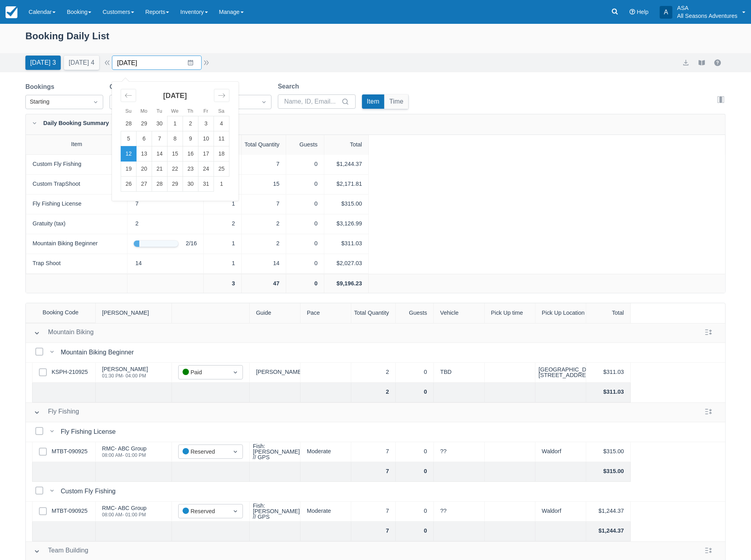 The image size is (751, 560). Describe the element at coordinates (159, 124) in the screenshot. I see `td: Tuesday, September 30, 2025` at that location.